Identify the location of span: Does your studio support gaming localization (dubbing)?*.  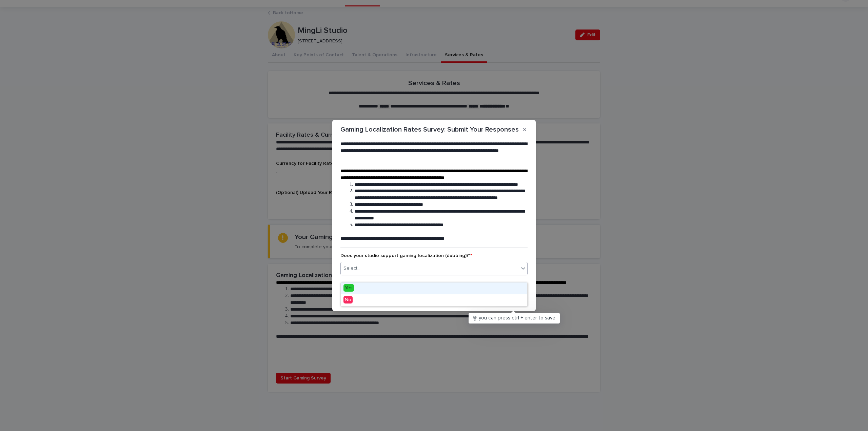
(406, 256).